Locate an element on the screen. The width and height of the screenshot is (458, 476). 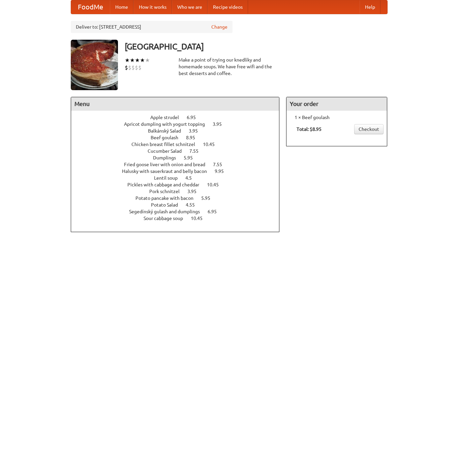
h4: Your order is located at coordinates (336, 104).